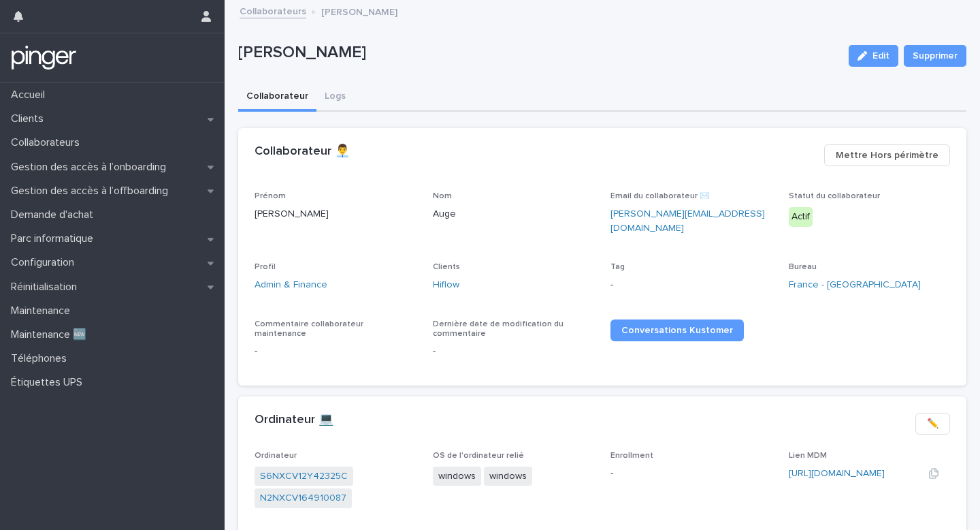 This screenshot has width=980, height=530. I want to click on p: Clients, so click(30, 118).